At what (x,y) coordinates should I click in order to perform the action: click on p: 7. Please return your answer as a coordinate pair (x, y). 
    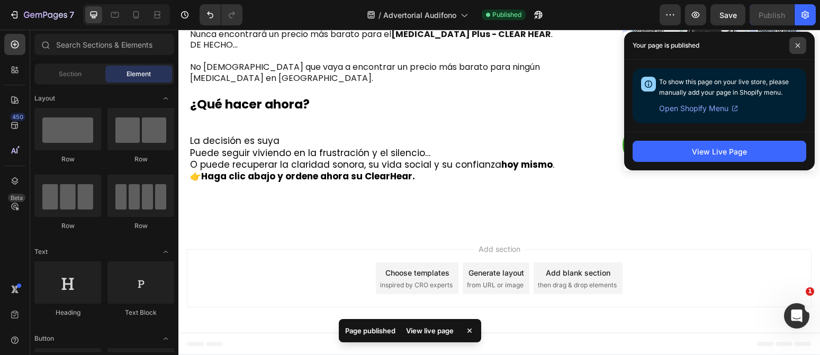
    Looking at the image, I should click on (71, 15).